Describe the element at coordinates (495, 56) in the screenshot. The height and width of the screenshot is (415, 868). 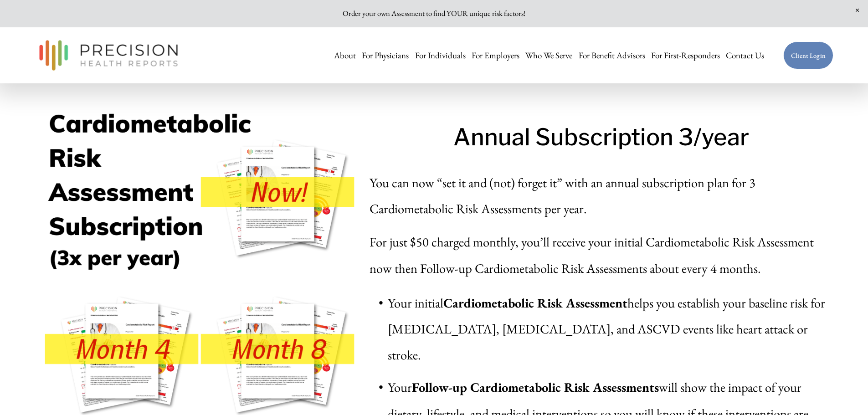
I see `a: For Employers` at that location.